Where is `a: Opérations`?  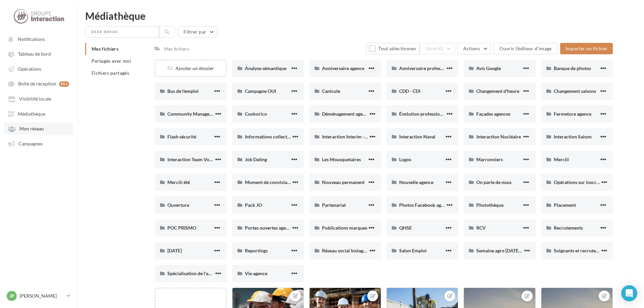 a: Opérations is located at coordinates (38, 69).